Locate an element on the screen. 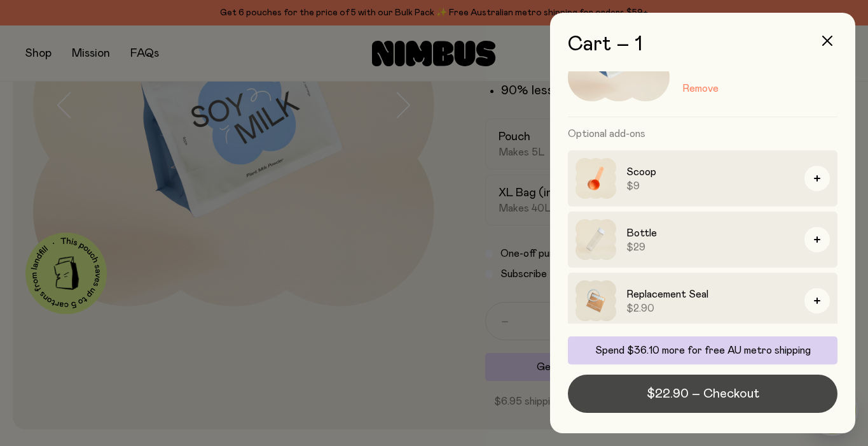  button: Remove is located at coordinates (700, 89).